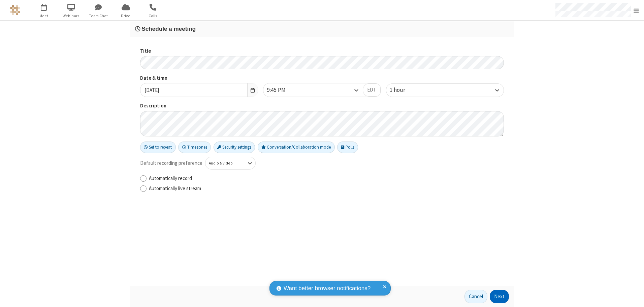 This screenshot has height=307, width=644. Describe the element at coordinates (371, 90) in the screenshot. I see `button: EDT` at that location.